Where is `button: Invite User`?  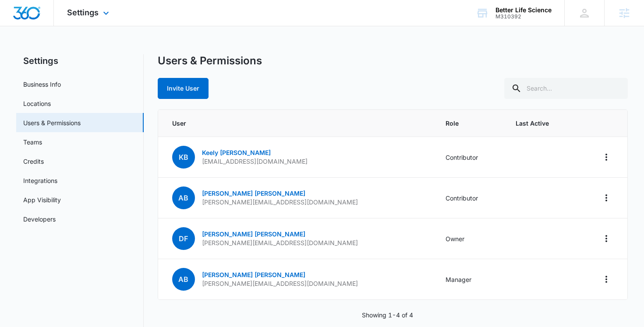
button: Invite User is located at coordinates (183, 89).